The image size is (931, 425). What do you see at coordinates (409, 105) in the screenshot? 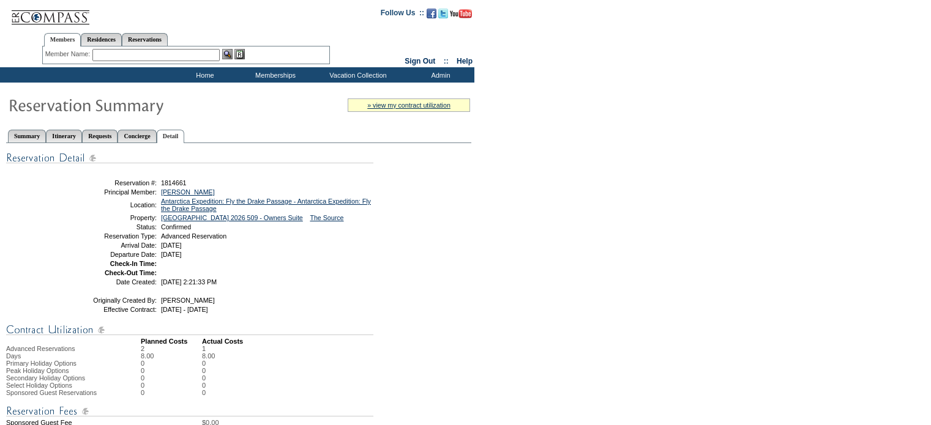
I see `a: » view my contract utilization` at bounding box center [409, 105].